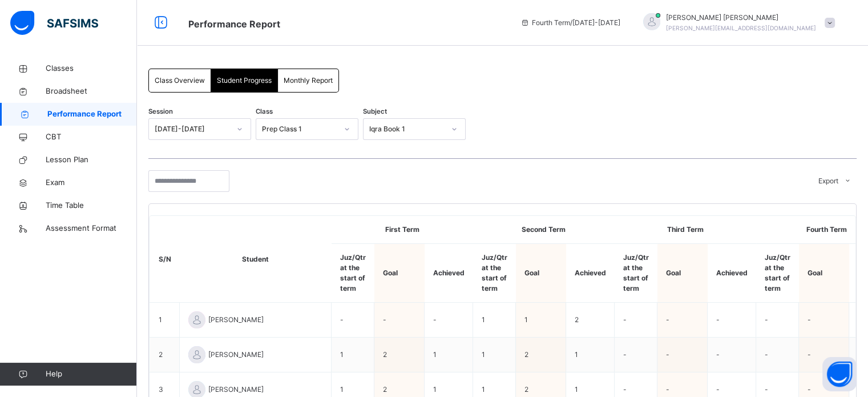 The width and height of the screenshot is (868, 397). I want to click on th: First Term, so click(403, 229).